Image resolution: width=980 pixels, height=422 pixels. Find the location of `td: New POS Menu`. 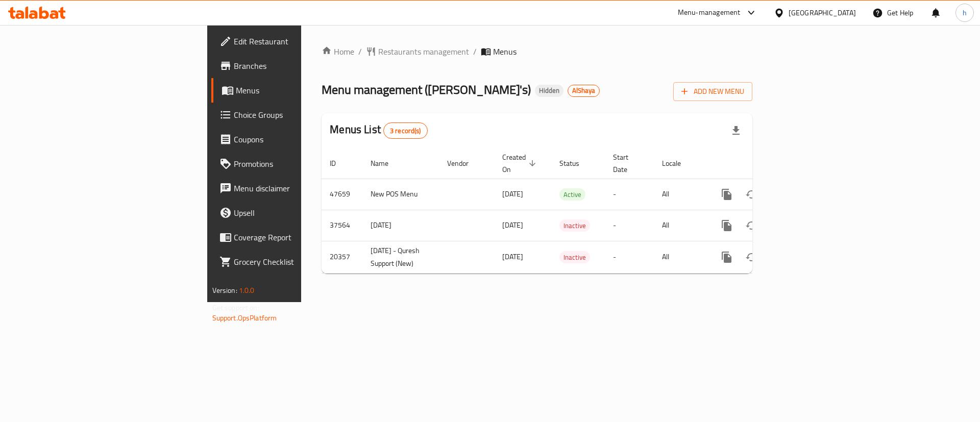

td: New POS Menu is located at coordinates (401, 194).